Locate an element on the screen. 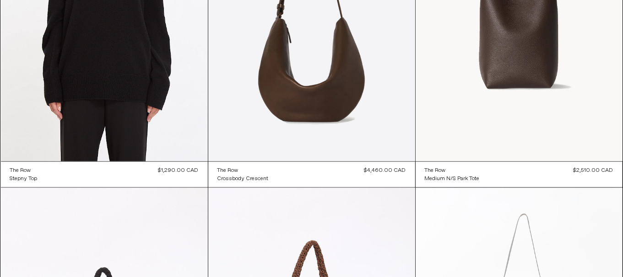  div: $4,460.00 CAD is located at coordinates (385, 171).